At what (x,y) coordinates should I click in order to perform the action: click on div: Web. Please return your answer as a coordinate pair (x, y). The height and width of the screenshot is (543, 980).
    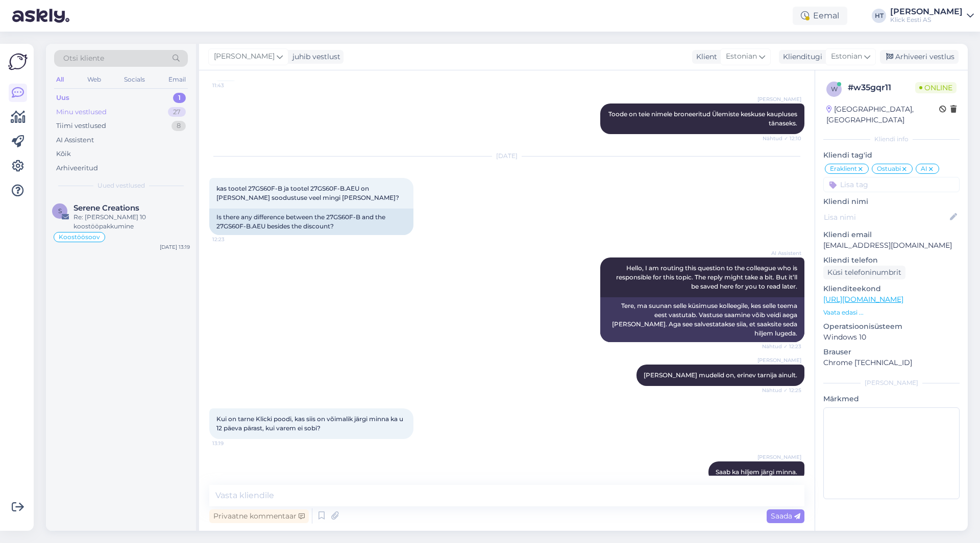
    Looking at the image, I should click on (94, 80).